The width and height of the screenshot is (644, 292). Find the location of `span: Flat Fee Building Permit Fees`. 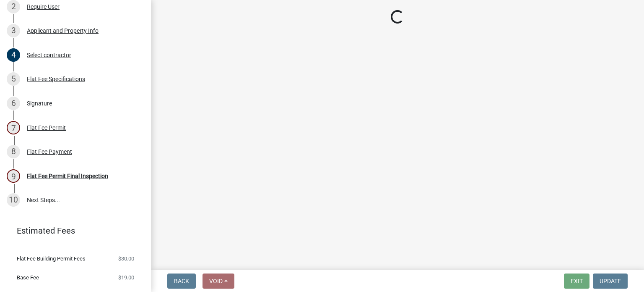

span: Flat Fee Building Permit Fees is located at coordinates (51, 258).